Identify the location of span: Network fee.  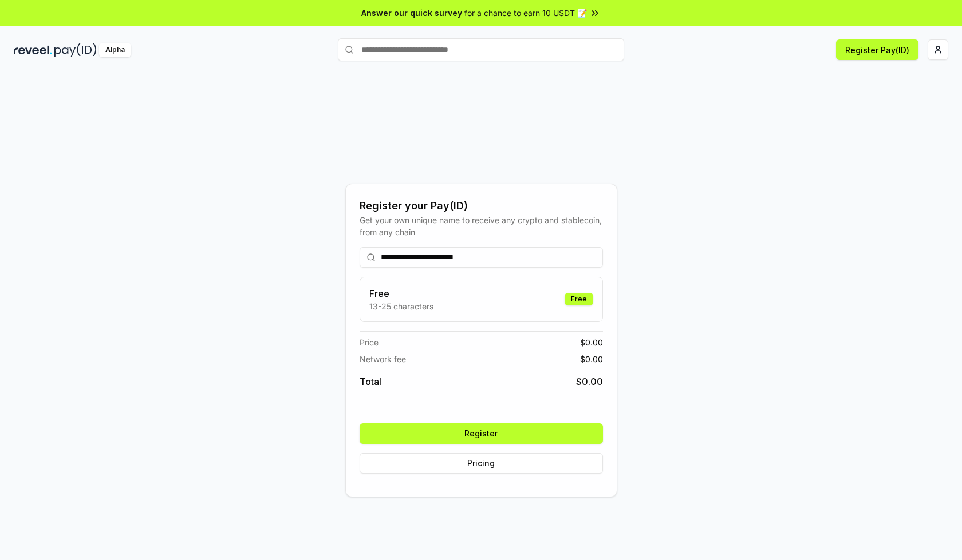
(383, 359).